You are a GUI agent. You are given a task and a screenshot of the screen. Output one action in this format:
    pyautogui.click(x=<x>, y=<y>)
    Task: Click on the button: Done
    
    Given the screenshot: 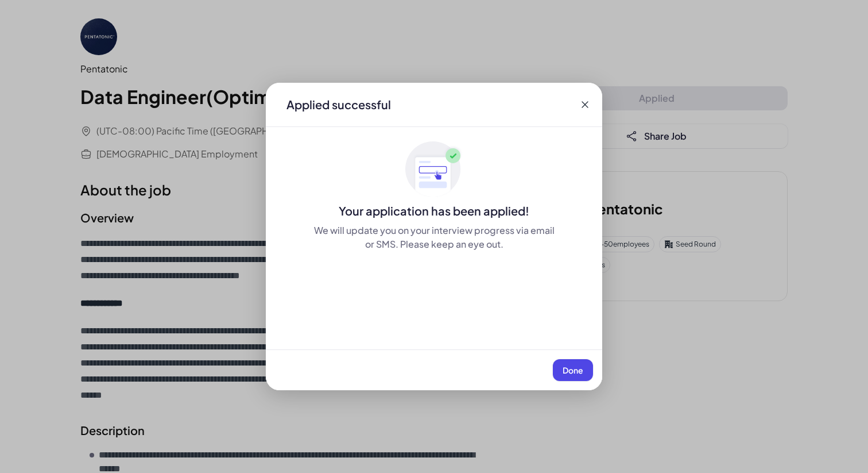 What is the action you would take?
    pyautogui.click(x=573, y=370)
    